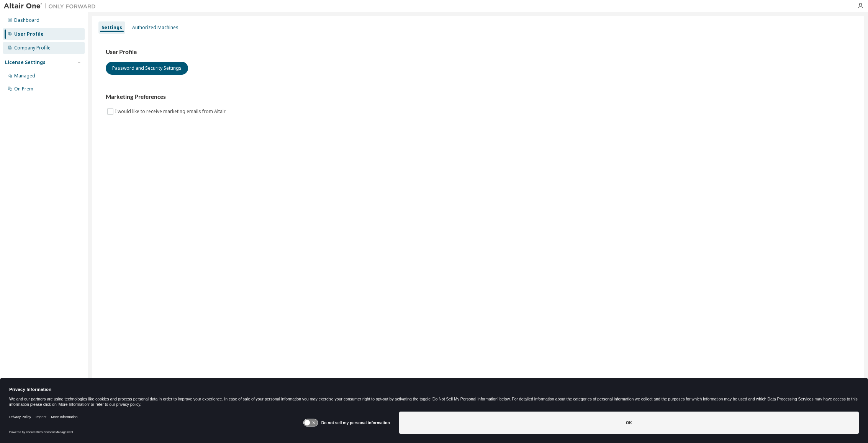 The width and height of the screenshot is (868, 443). I want to click on div: License Settings, so click(25, 63).